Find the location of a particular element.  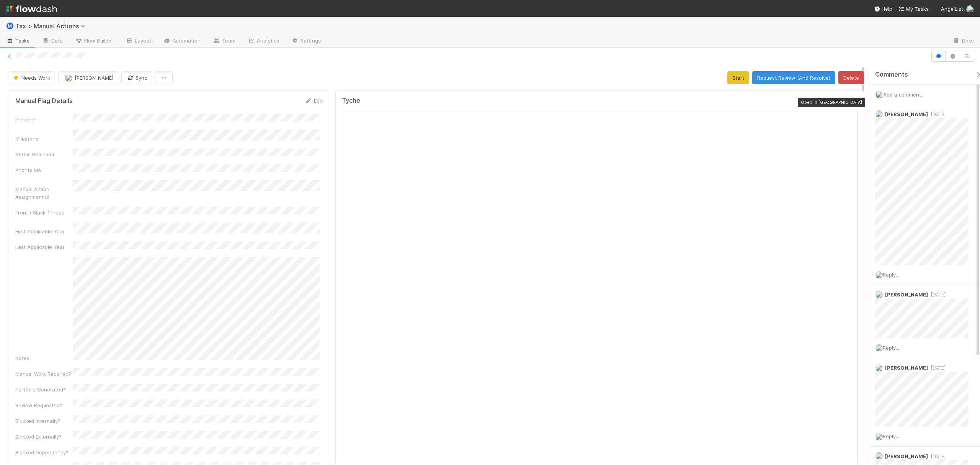

div: Priority MA is located at coordinates (44, 170).